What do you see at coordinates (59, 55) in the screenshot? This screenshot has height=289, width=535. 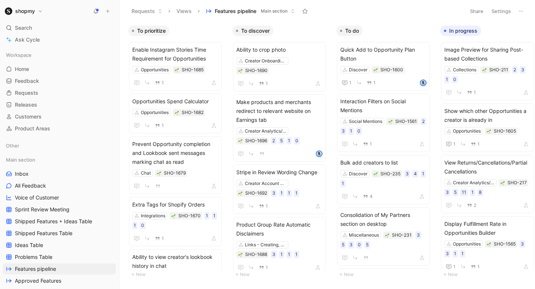 I see `div: Workspace` at bounding box center [59, 55].